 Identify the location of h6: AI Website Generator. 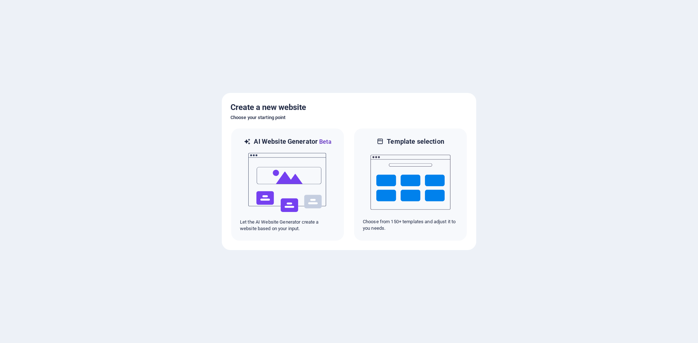
(292, 142).